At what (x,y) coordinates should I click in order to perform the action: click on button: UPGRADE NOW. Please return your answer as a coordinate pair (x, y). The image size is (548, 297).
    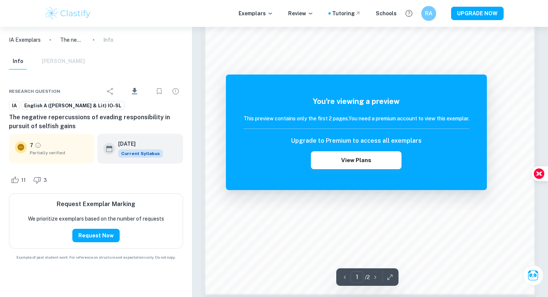
    Looking at the image, I should click on (477, 13).